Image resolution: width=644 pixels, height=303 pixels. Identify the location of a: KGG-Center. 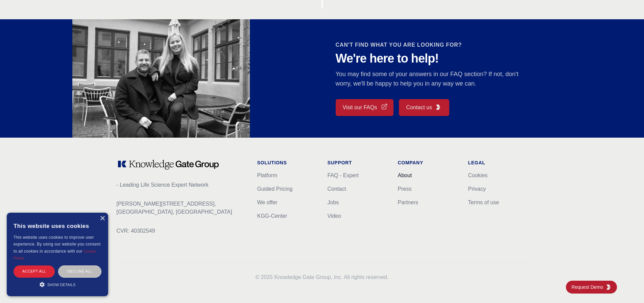
(272, 216).